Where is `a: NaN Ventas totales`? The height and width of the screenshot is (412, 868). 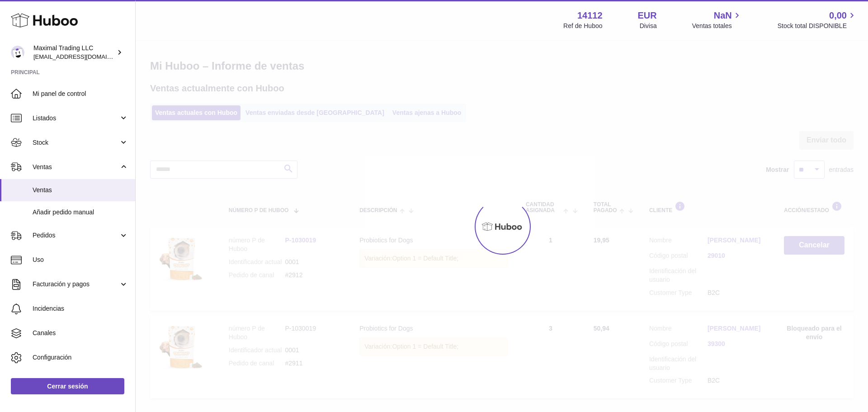 a: NaN Ventas totales is located at coordinates (717, 20).